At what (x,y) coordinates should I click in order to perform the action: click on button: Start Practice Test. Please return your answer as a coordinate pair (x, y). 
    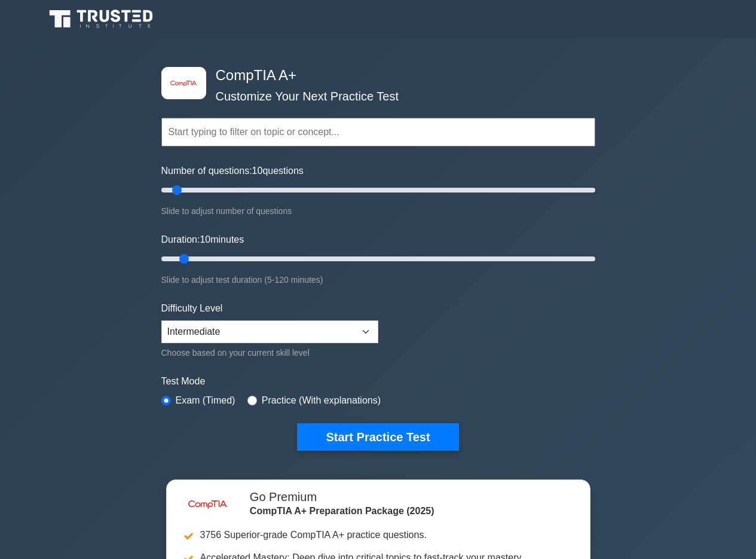
    Looking at the image, I should click on (378, 437).